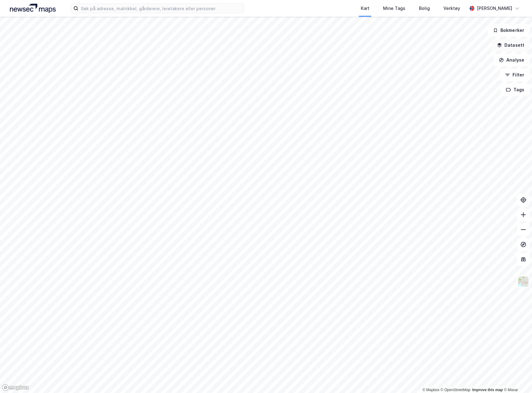 The height and width of the screenshot is (393, 532). Describe the element at coordinates (515, 75) in the screenshot. I see `button: Filter` at that location.